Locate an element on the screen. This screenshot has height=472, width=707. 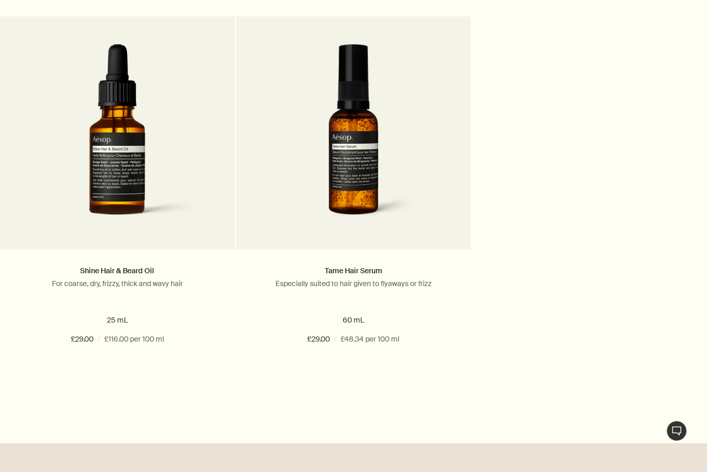
p: Especially suited to hair given to flyaways or frizz is located at coordinates (353, 283).